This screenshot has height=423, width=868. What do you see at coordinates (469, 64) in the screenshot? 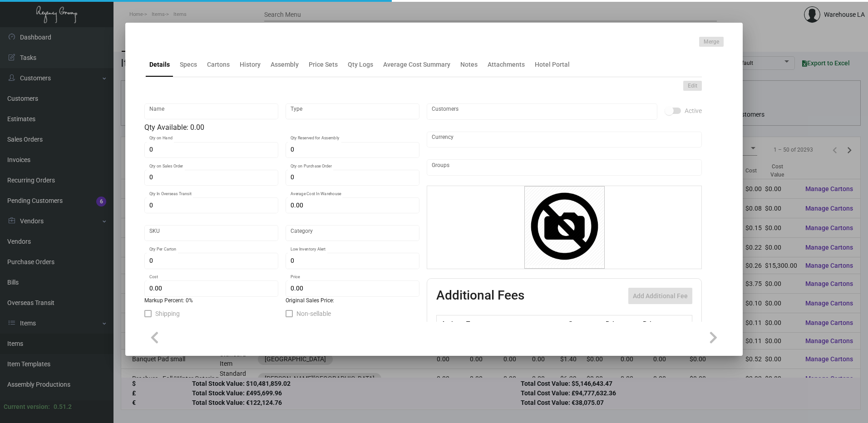
I see `div: Notes` at bounding box center [469, 64].